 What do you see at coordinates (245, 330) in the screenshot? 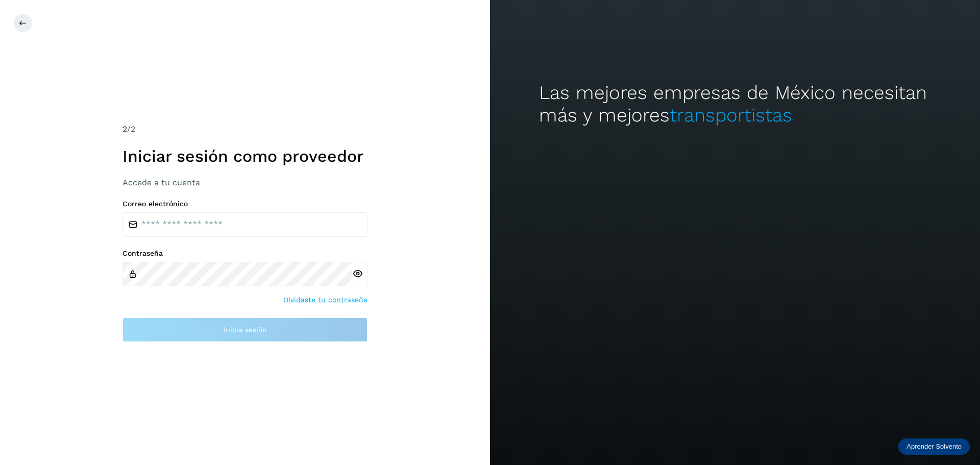
I see `button: Inicia sesión` at bounding box center [245, 330].